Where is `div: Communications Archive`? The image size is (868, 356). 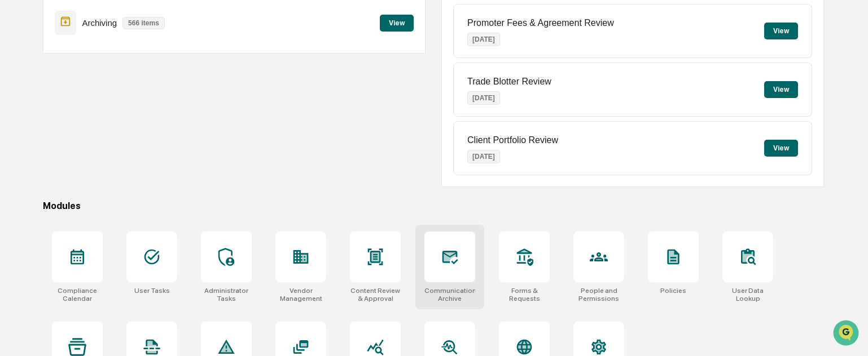 div: Communications Archive is located at coordinates (450, 295).